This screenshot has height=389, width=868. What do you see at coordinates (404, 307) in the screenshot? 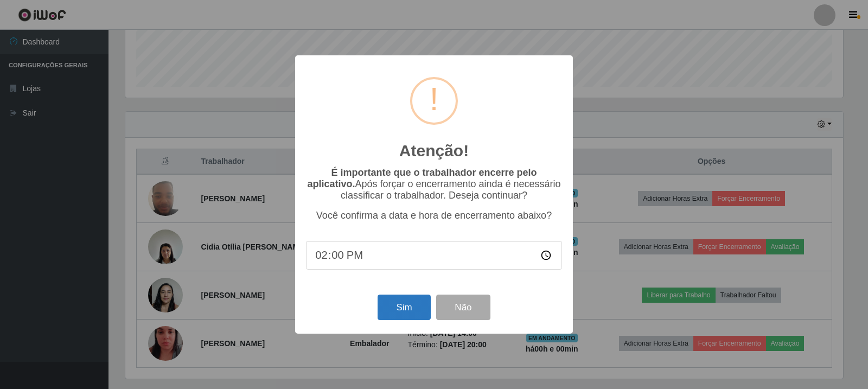
I see `button: Sim` at bounding box center [404, 307].